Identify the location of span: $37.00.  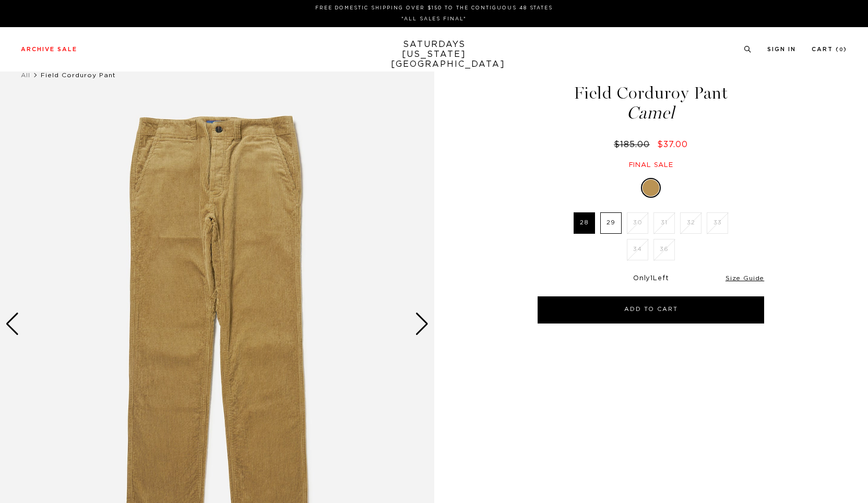
(672, 145).